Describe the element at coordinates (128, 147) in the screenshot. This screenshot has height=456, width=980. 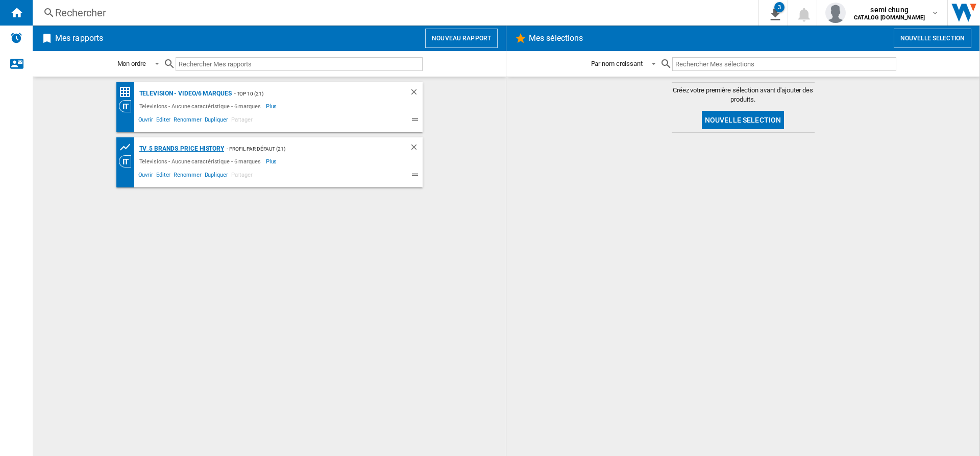
I see `div: Tableau des prix des produits` at that location.